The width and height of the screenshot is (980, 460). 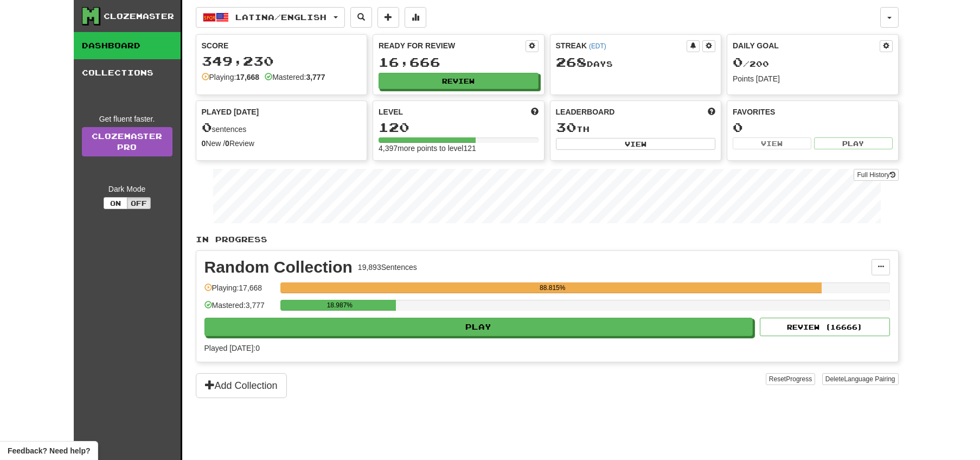 What do you see at coordinates (281, 143) in the screenshot?
I see `div: New / Review` at bounding box center [281, 143].